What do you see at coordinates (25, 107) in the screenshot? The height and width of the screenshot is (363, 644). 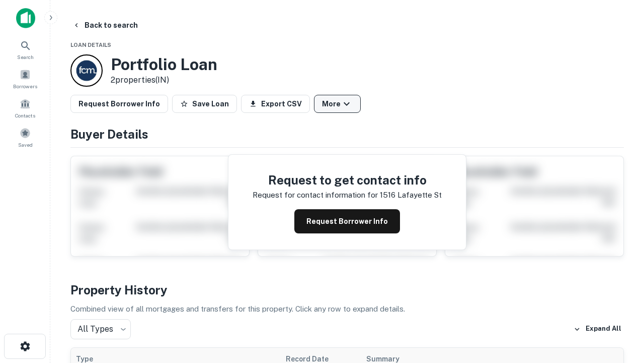 I see `a: Contacts` at bounding box center [25, 107].